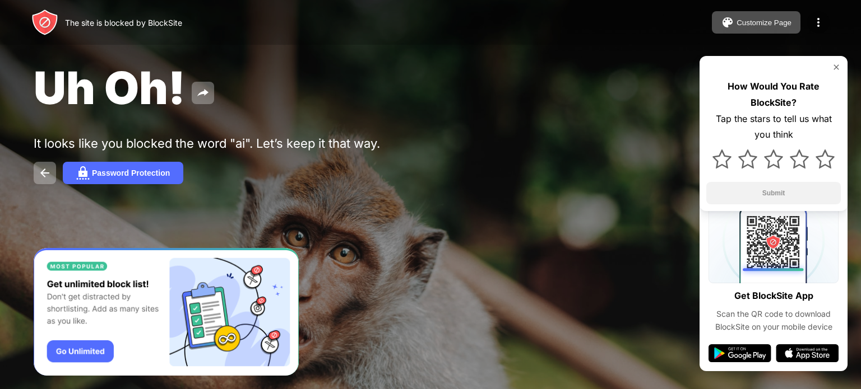 The image size is (861, 389). Describe the element at coordinates (123, 22) in the screenshot. I see `div: The site is blocked by BlockSite` at that location.